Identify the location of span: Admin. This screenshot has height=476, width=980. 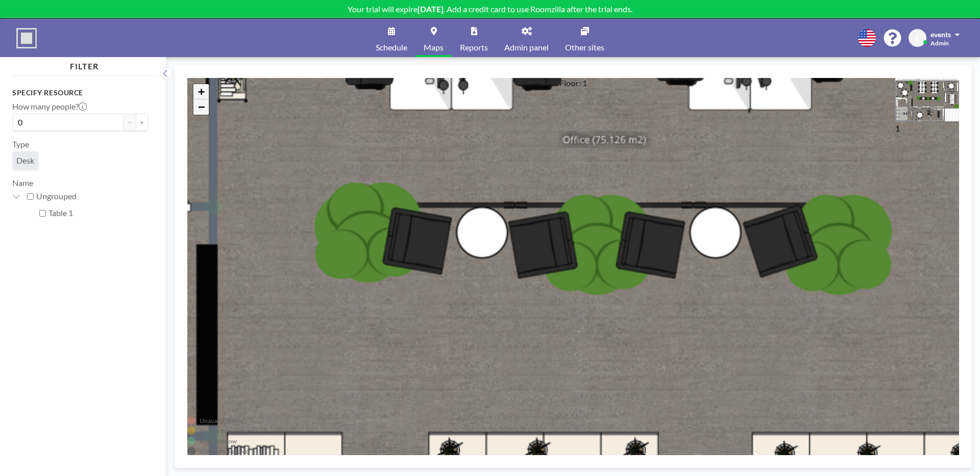
(940, 43).